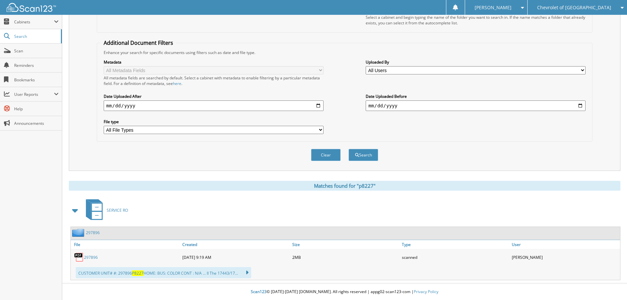 This screenshot has height=300, width=627. Describe the element at coordinates (34, 94) in the screenshot. I see `span: User Reports` at that location.